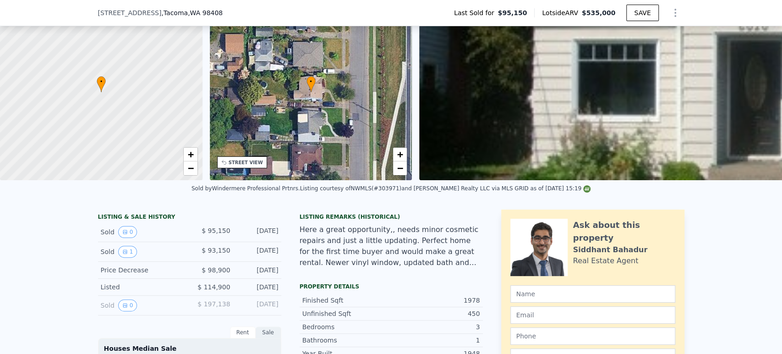  I want to click on input: Email, so click(593, 315).